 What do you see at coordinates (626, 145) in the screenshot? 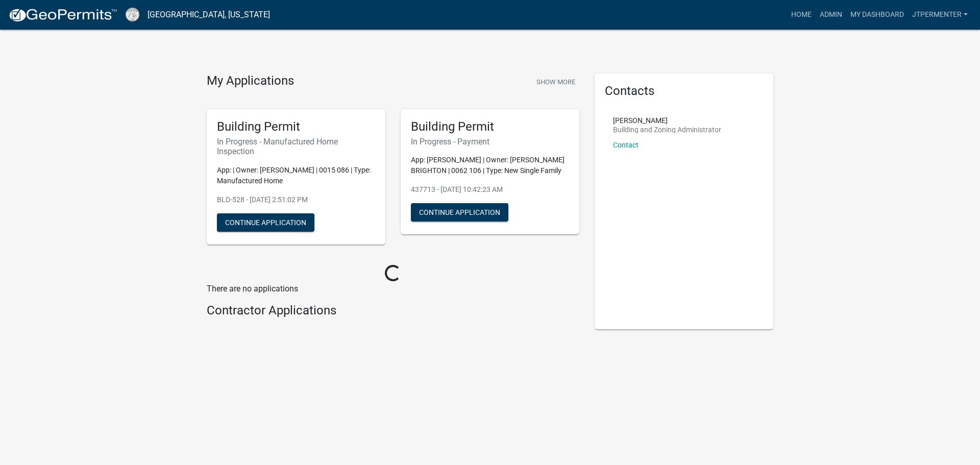
I see `a: Contact` at bounding box center [626, 145].